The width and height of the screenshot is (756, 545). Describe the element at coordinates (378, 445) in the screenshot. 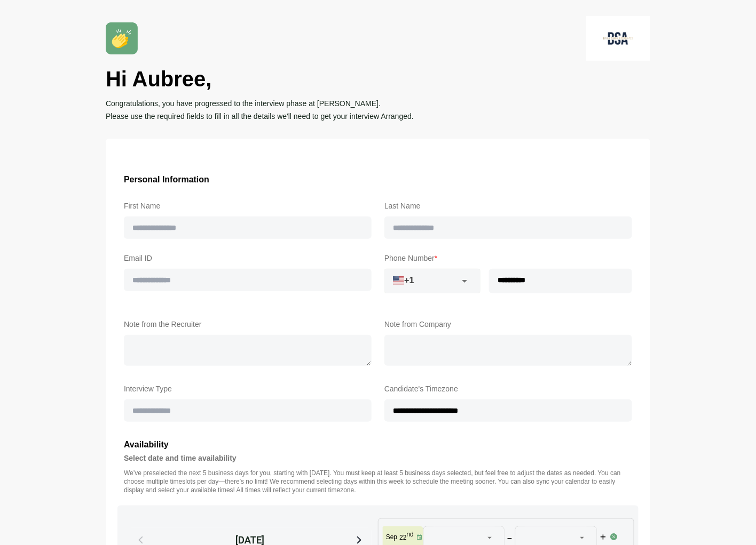

I see `h3: Availability` at that location.